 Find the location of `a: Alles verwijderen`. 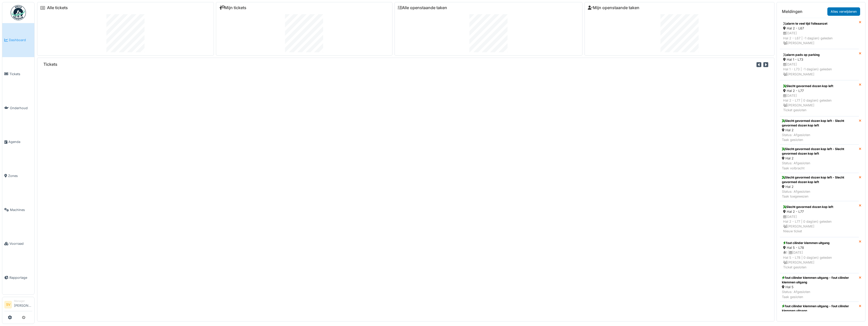

a: Alles verwijderen is located at coordinates (844, 11).